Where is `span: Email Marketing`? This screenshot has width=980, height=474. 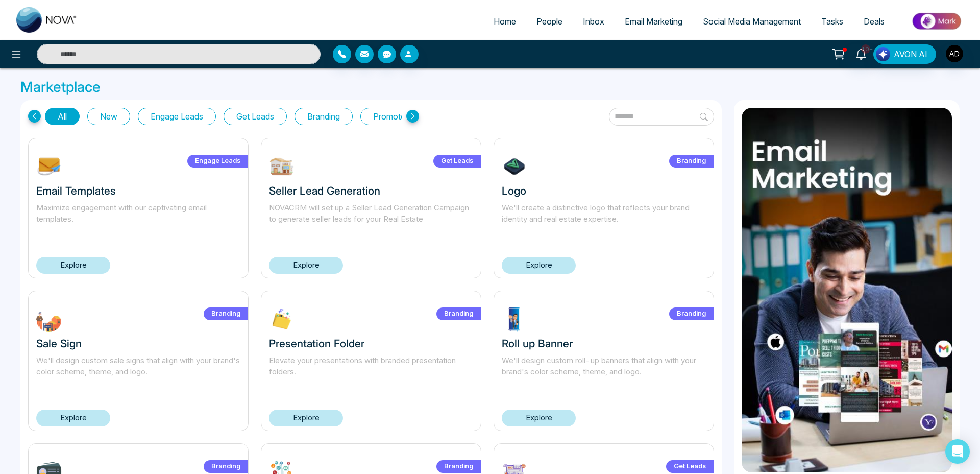 span: Email Marketing is located at coordinates (653, 22).